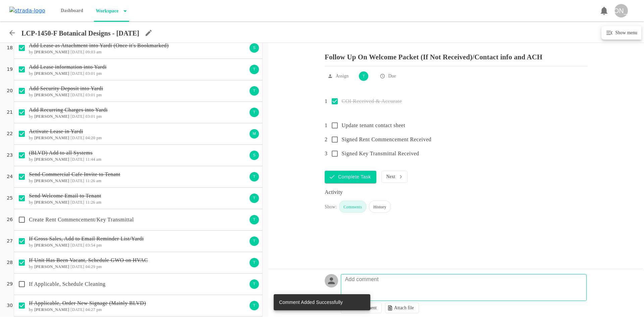 The height and width of the screenshot is (317, 644). I want to click on p: 26, so click(10, 220).